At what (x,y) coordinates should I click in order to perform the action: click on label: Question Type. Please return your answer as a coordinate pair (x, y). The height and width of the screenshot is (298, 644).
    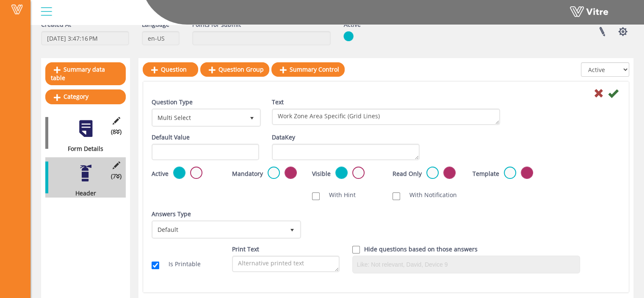
    Looking at the image, I should click on (172, 102).